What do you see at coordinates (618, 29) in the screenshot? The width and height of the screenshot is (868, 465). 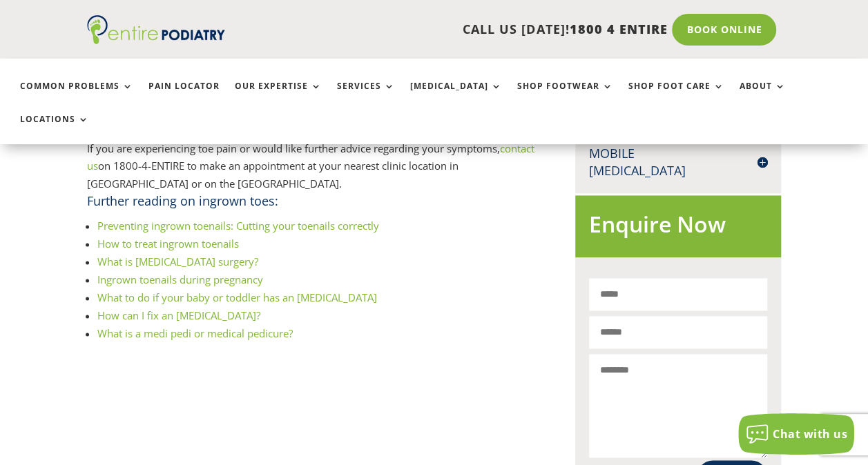 I see `span: 1800 4 ENTIRE` at bounding box center [618, 29].